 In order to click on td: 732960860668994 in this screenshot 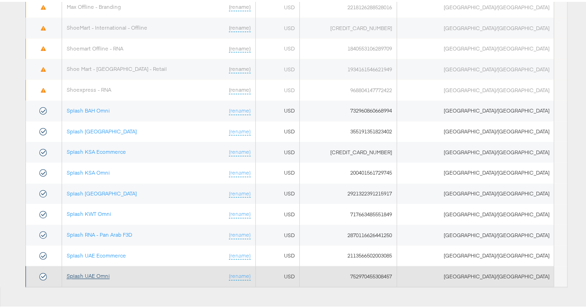, I will do `click(348, 109)`.